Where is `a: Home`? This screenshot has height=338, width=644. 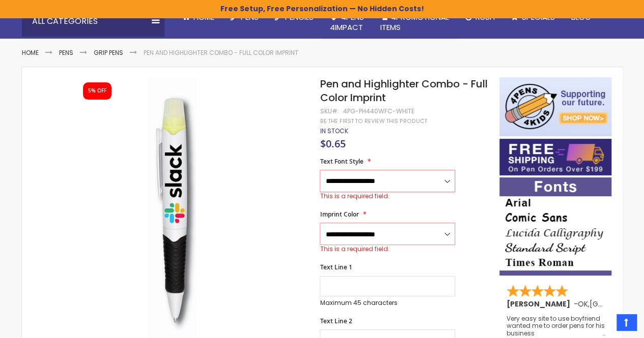
a: Home is located at coordinates (30, 52).